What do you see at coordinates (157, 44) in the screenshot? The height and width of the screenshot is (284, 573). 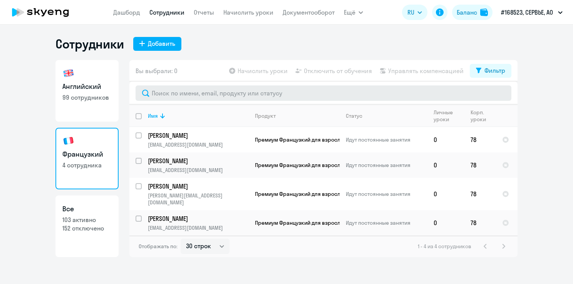 I see `button: Добавить` at bounding box center [157, 44].